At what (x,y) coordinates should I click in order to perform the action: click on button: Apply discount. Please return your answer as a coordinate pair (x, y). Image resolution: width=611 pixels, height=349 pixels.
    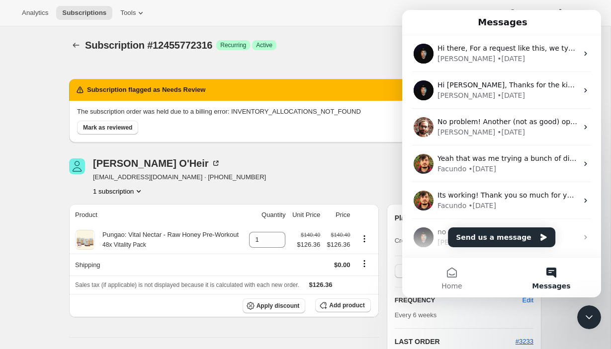
    Looking at the image, I should click on (274, 306).